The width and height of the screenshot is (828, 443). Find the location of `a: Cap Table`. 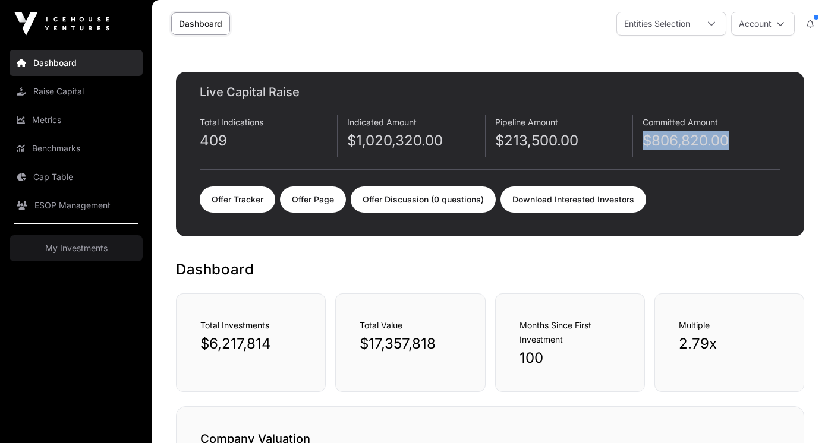

a: Cap Table is located at coordinates (76, 177).